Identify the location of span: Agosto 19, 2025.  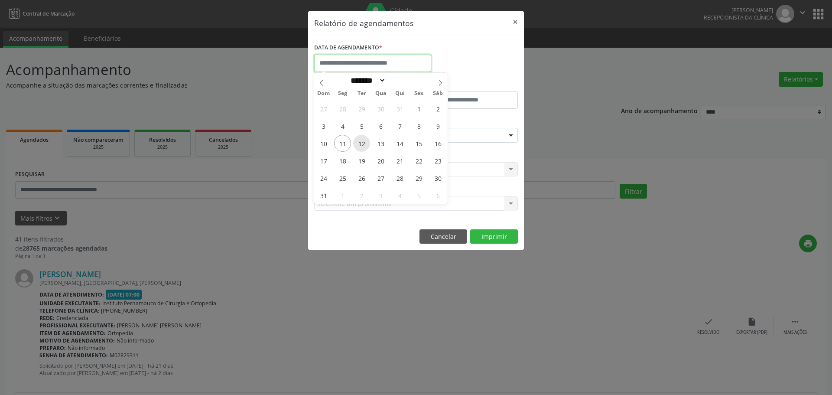
(361, 160).